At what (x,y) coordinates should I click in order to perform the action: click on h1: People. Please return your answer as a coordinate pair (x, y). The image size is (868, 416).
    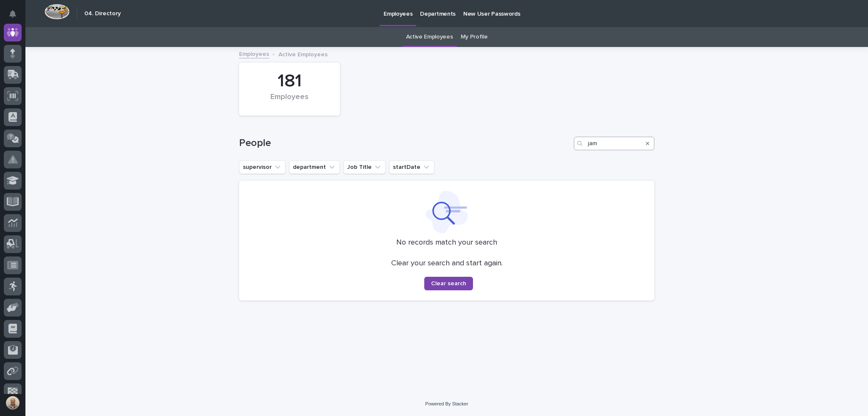
    Looking at the image, I should click on (405, 143).